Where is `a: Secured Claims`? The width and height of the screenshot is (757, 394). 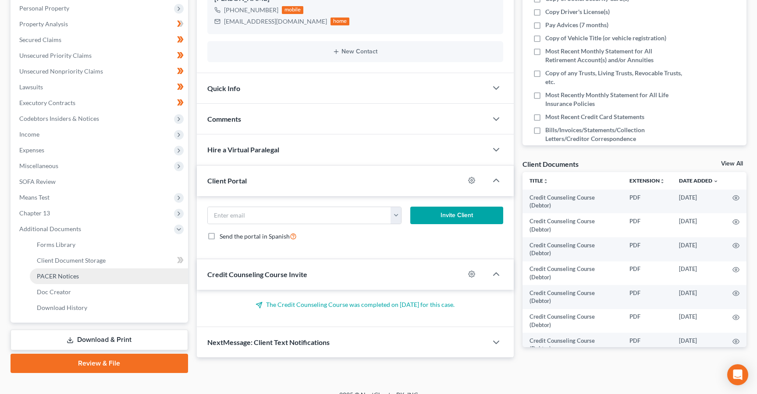
a: Secured Claims is located at coordinates (100, 40).